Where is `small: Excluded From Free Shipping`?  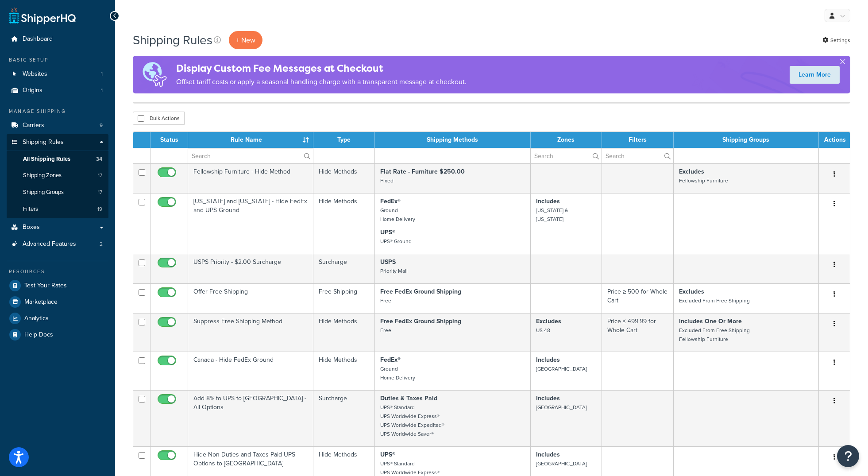 small: Excluded From Free Shipping is located at coordinates (715, 301).